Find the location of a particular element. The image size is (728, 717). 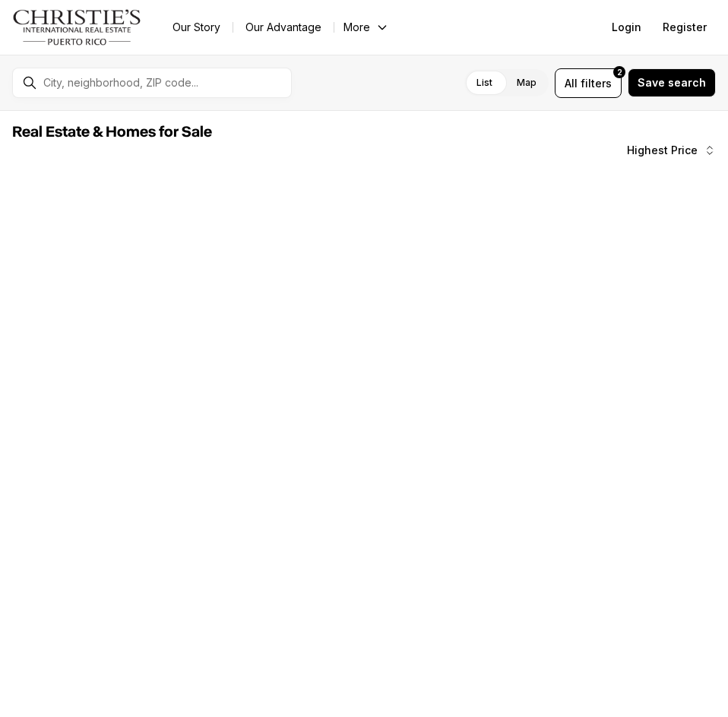

span: Real Estate & Homes for Sale is located at coordinates (112, 132).